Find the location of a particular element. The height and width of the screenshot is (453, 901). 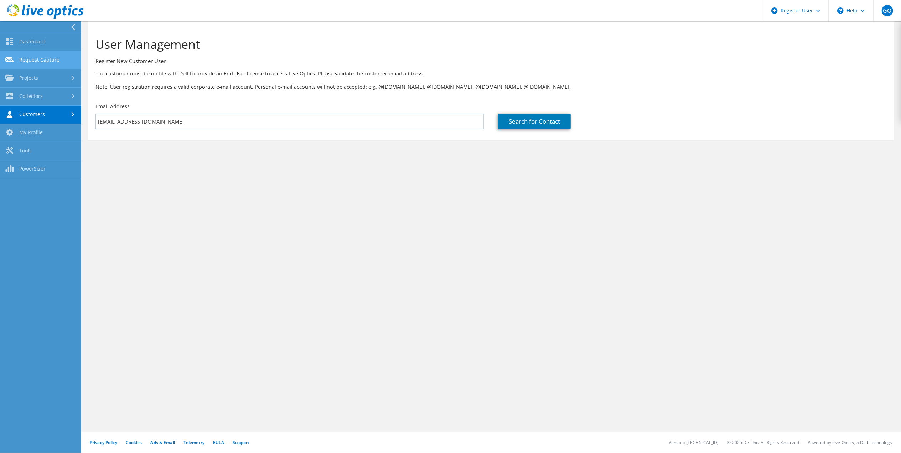

h1: User Management is located at coordinates (489, 44).